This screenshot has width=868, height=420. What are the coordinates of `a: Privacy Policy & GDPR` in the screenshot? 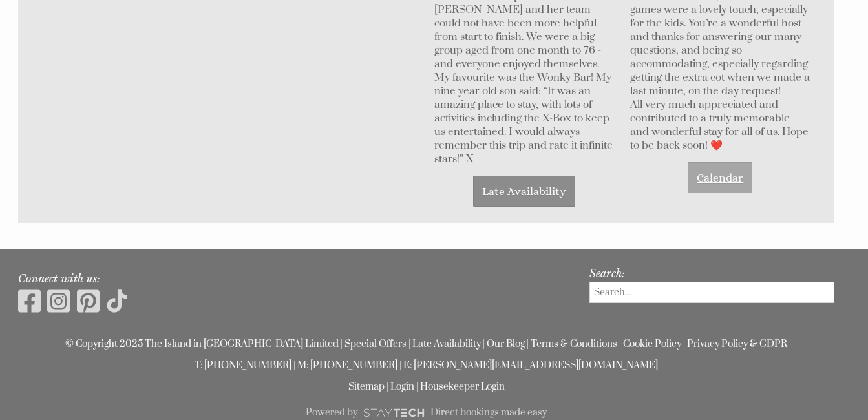 It's located at (736, 344).